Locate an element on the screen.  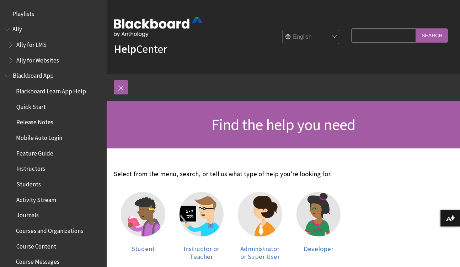
span: Ally for LMS is located at coordinates (31, 43).